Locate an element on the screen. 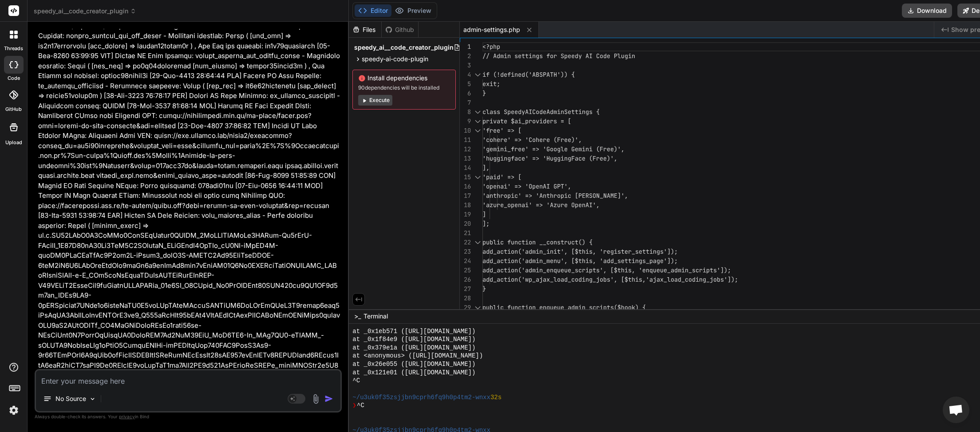 The height and width of the screenshot is (432, 980). span: 'openai' => 'OpenAI GPT', is located at coordinates (527, 186).